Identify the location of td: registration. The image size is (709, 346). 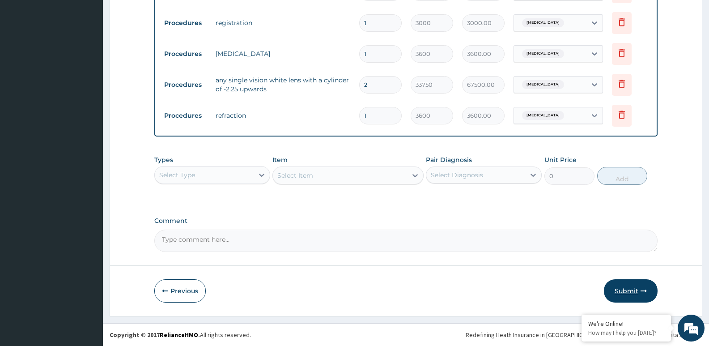
(283, 23).